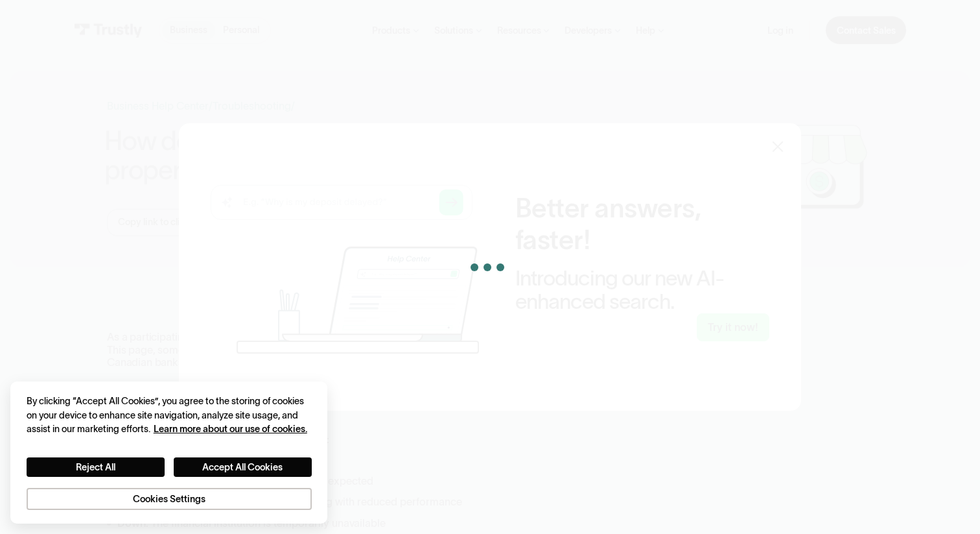 The height and width of the screenshot is (534, 980). Describe the element at coordinates (169, 415) in the screenshot. I see `div: By clicking “Accept All Cookies”, you agree to the storing of cookies on your device to enhance s...` at that location.